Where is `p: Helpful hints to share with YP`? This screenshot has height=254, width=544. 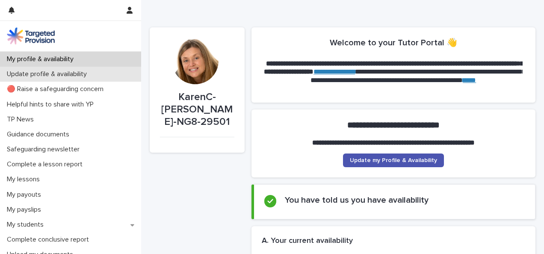 p: Helpful hints to share with YP is located at coordinates (52, 104).